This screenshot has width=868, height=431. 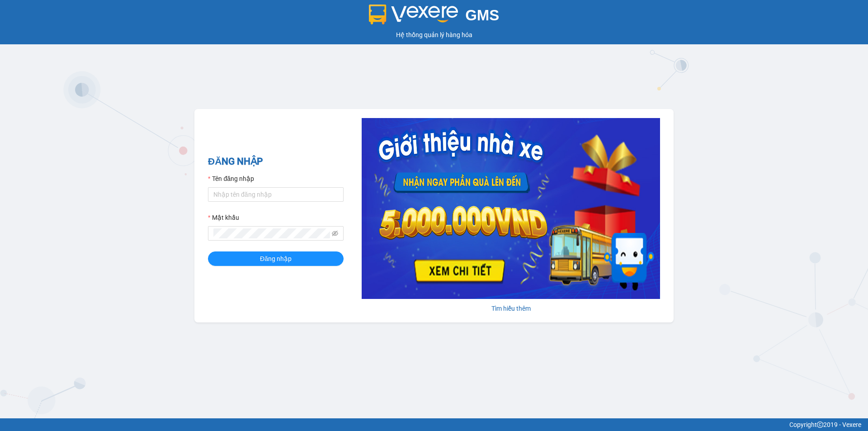 What do you see at coordinates (413, 14) in the screenshot?
I see `img: logo 2` at bounding box center [413, 14].